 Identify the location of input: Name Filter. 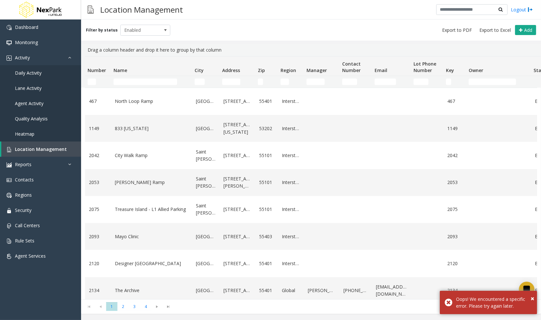
(145, 82).